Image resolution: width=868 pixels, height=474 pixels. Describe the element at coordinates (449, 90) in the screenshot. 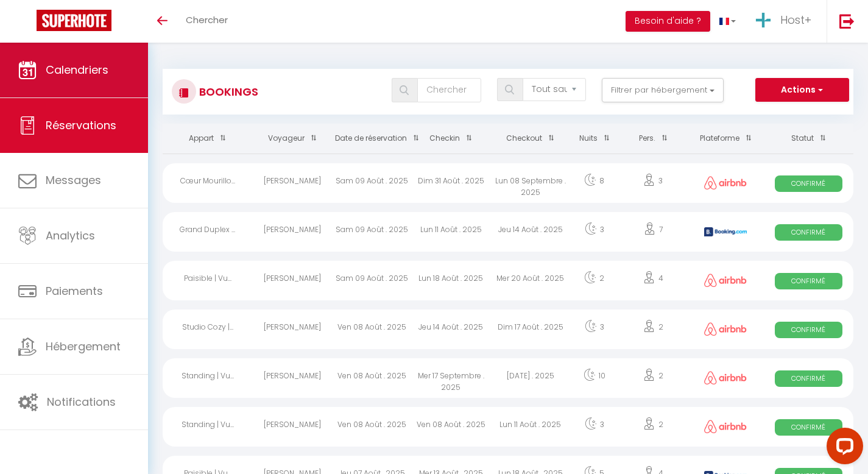

I see `input: Chercher` at that location.